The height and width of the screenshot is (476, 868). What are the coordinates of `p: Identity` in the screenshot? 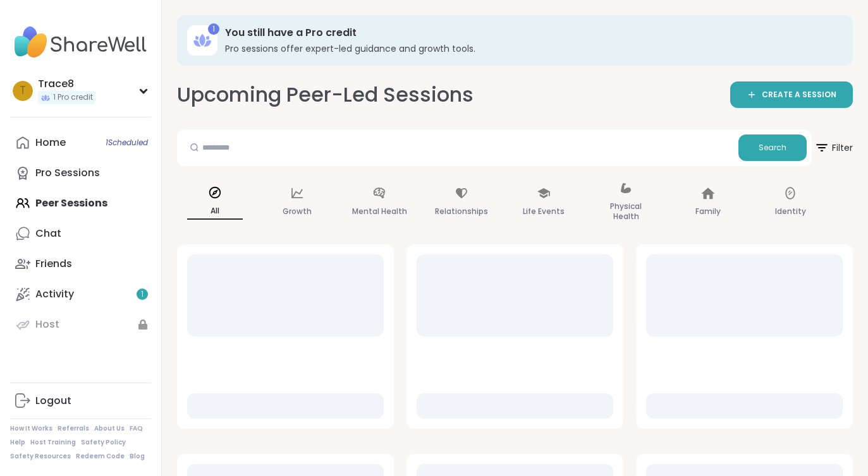 It's located at (791, 211).